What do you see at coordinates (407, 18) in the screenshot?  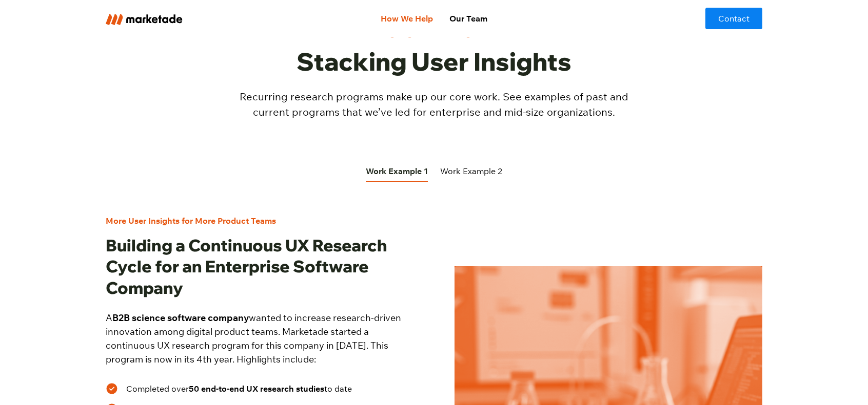 I see `a: How We Help` at bounding box center [407, 18].